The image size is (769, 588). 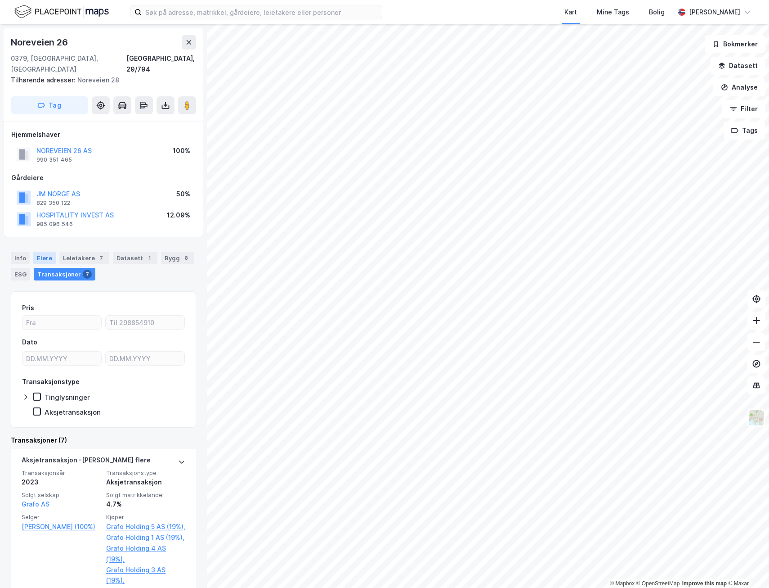 I want to click on div: Tinglysninger, so click(x=67, y=397).